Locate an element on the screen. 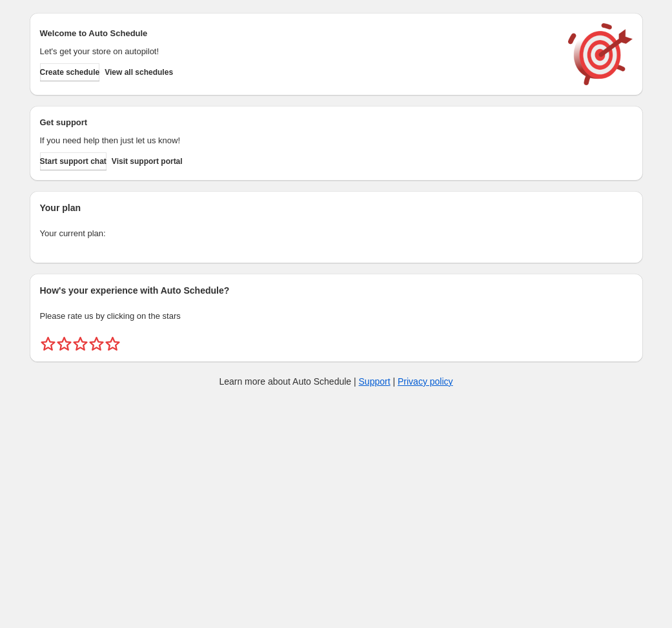 The width and height of the screenshot is (672, 628). h2: Welcome to Auto Schedule is located at coordinates (298, 34).